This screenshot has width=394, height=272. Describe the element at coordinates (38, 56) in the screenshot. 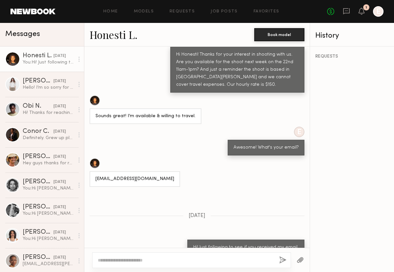

I see `div: Honesti L.` at that location.